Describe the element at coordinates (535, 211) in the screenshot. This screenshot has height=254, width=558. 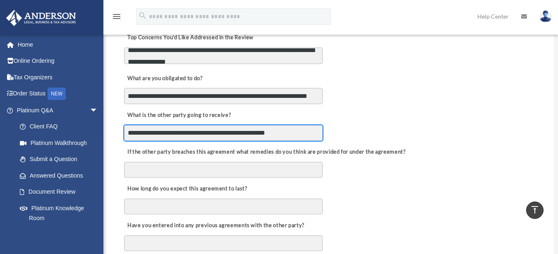
I see `a: vertical_align_top` at that location.